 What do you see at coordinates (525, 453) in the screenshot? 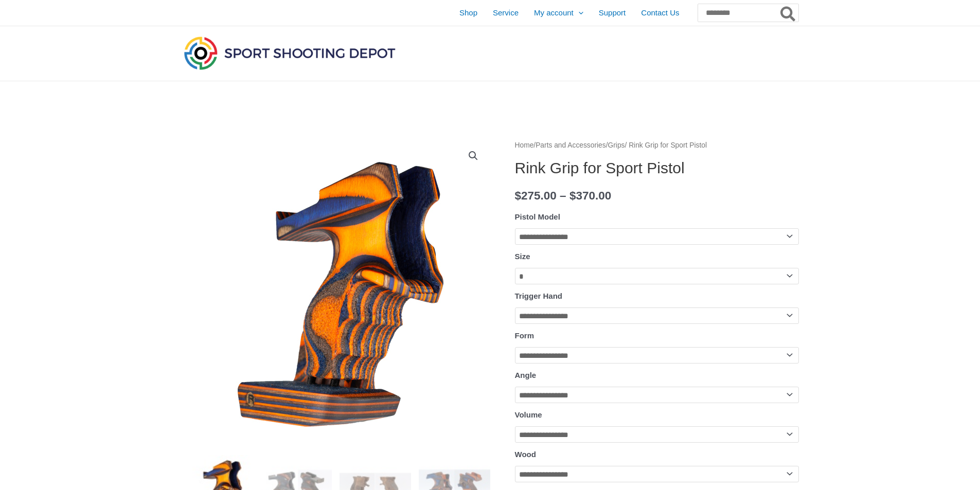
I see `label: Wood` at bounding box center [525, 453].